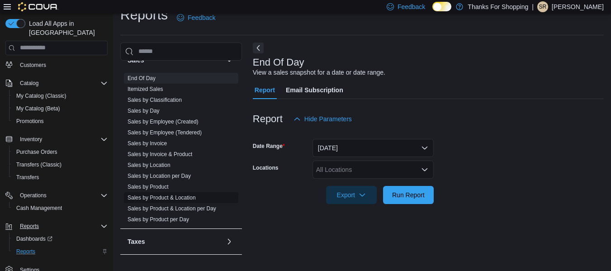 Image resolution: width=611 pixels, height=271 pixels. Describe the element at coordinates (322, 119) in the screenshot. I see `button: Hide Parameters` at that location.